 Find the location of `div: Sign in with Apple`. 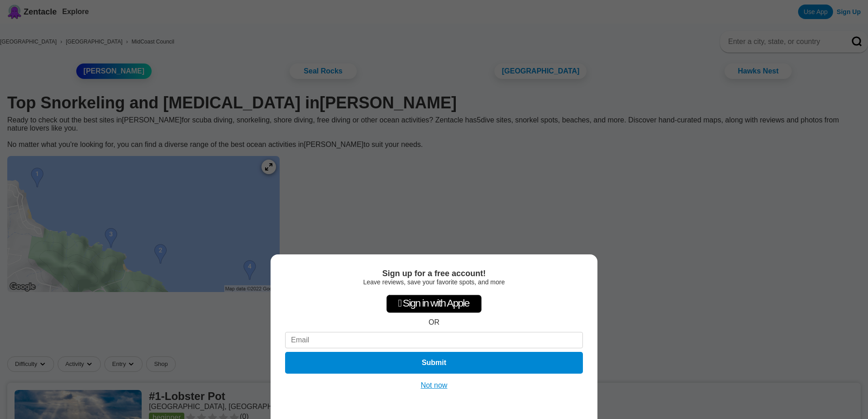

div: Sign in with Apple is located at coordinates (434, 304).